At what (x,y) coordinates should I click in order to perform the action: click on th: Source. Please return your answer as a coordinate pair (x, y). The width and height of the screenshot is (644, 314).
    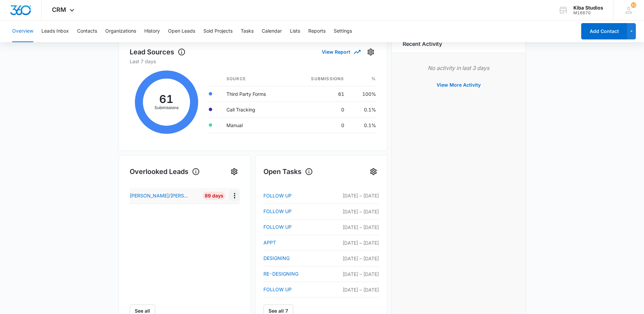
    Looking at the image, I should click on (255, 79).